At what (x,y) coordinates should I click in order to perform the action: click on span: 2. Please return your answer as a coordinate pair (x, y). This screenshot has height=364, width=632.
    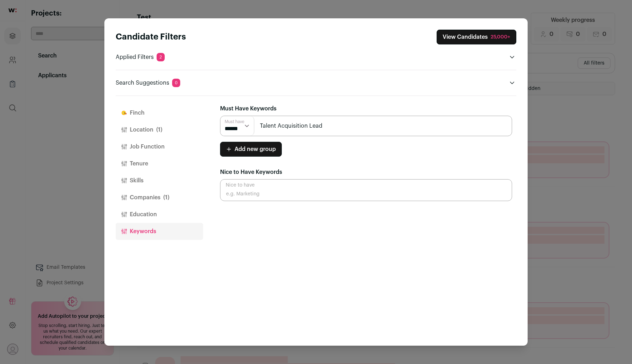
    Looking at the image, I should click on (160, 57).